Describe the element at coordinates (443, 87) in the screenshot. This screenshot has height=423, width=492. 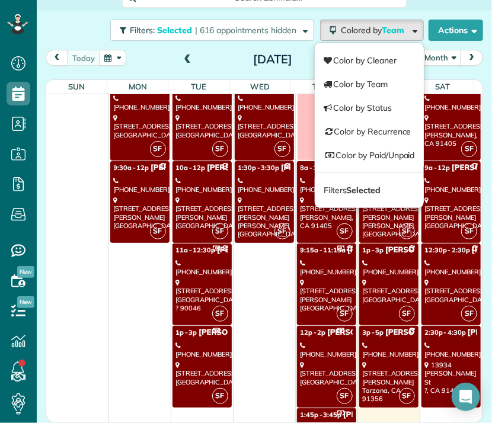
I see `span: Sat` at that location.